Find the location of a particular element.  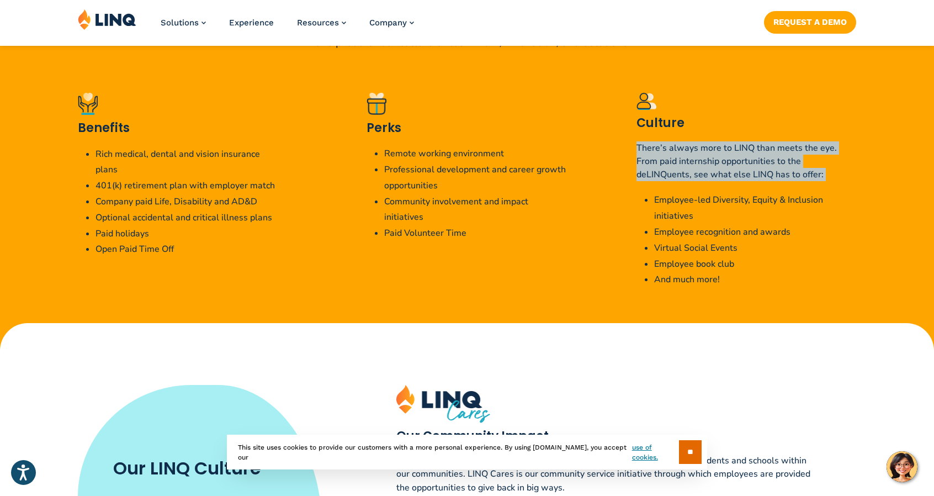

li: Professional development and career growth opportunities is located at coordinates (476, 178).